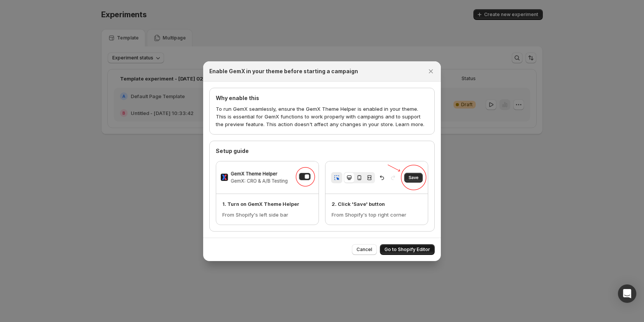 This screenshot has height=322, width=644. I want to click on h2: Enable GemX in your theme before starting a campaign, so click(284, 71).